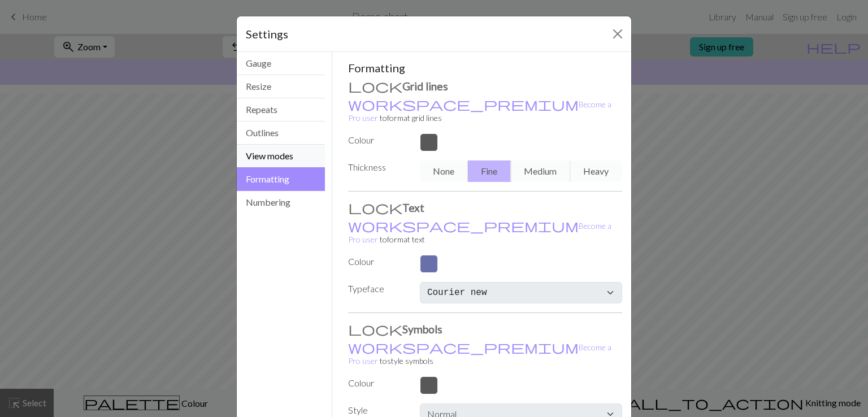  Describe the element at coordinates (480, 354) in the screenshot. I see `small: to style symbols` at that location.